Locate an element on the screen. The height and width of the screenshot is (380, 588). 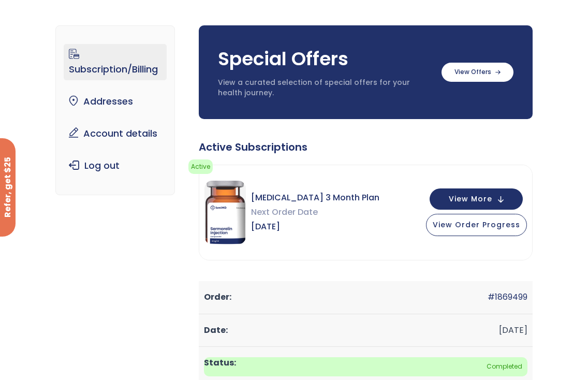
a: #1869499 is located at coordinates (507, 297).